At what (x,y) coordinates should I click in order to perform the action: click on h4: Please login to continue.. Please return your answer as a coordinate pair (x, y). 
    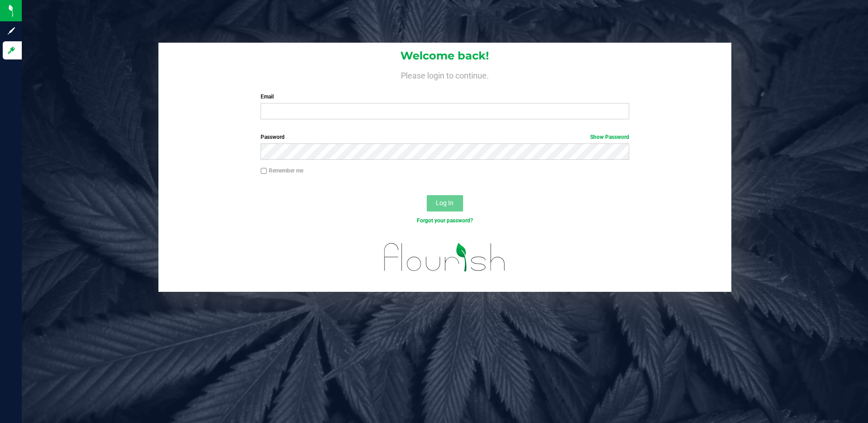
    Looking at the image, I should click on (445, 74).